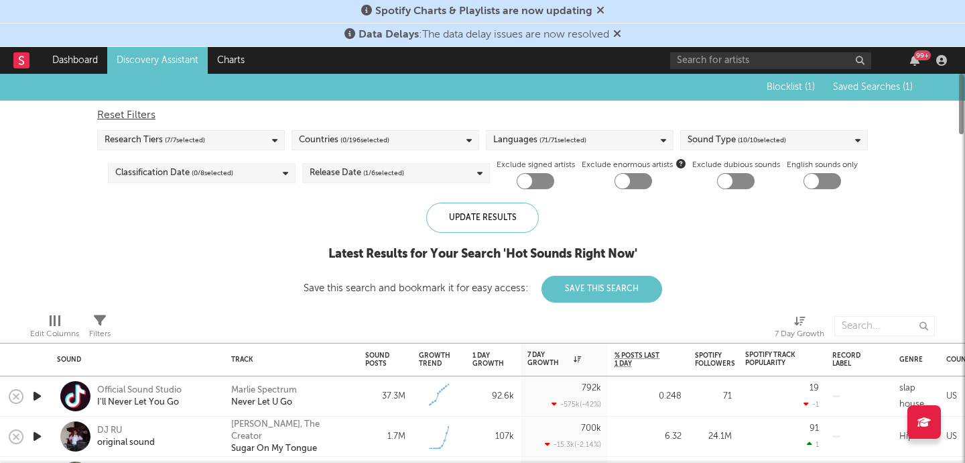 This screenshot has height=463, width=965. I want to click on a: Official Sound StudioI'll Never Let You Go, so click(139, 396).